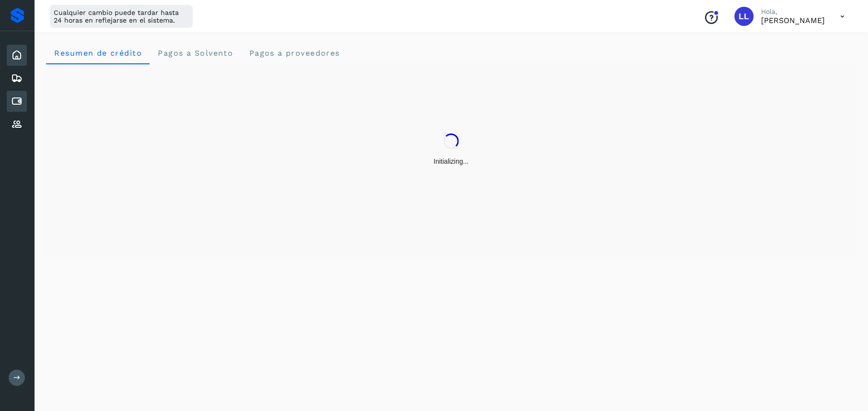 This screenshot has height=411, width=868. What do you see at coordinates (17, 56) in the screenshot?
I see `div: Inicio` at bounding box center [17, 56].